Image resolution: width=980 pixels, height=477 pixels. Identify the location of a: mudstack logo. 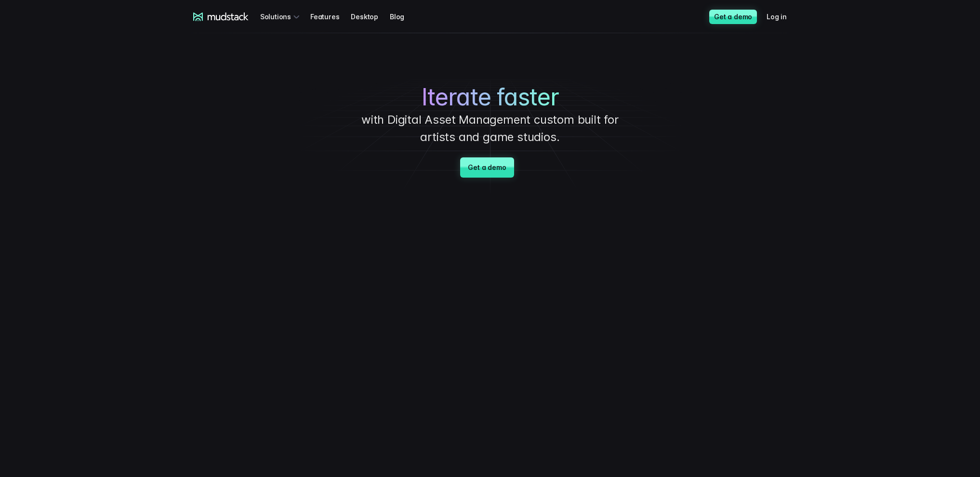
(221, 16).